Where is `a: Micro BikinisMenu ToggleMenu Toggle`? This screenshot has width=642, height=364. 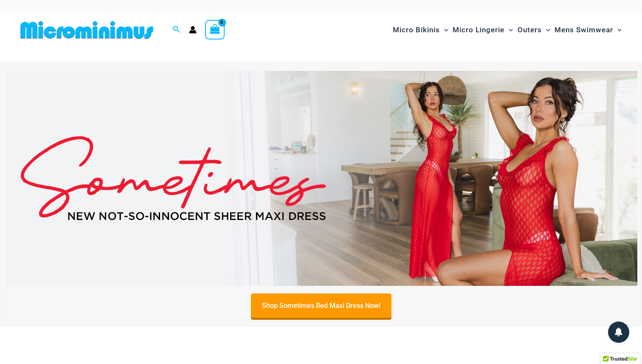
a: Micro BikinisMenu ToggleMenu Toggle is located at coordinates (420, 30).